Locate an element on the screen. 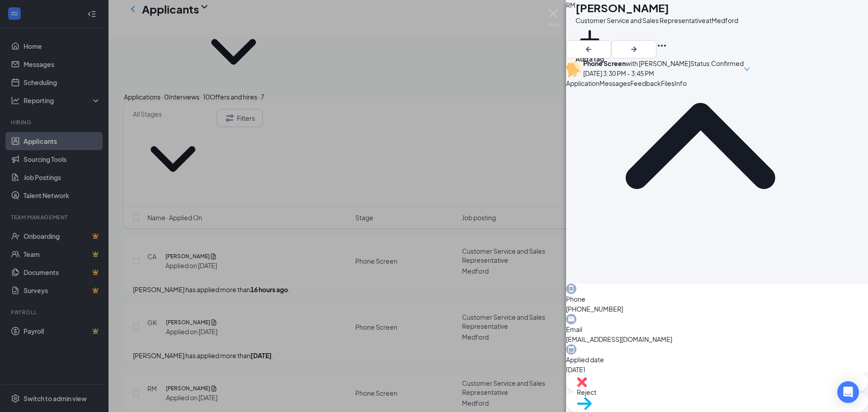 The image size is (868, 412). div: Application is located at coordinates (852, 146).